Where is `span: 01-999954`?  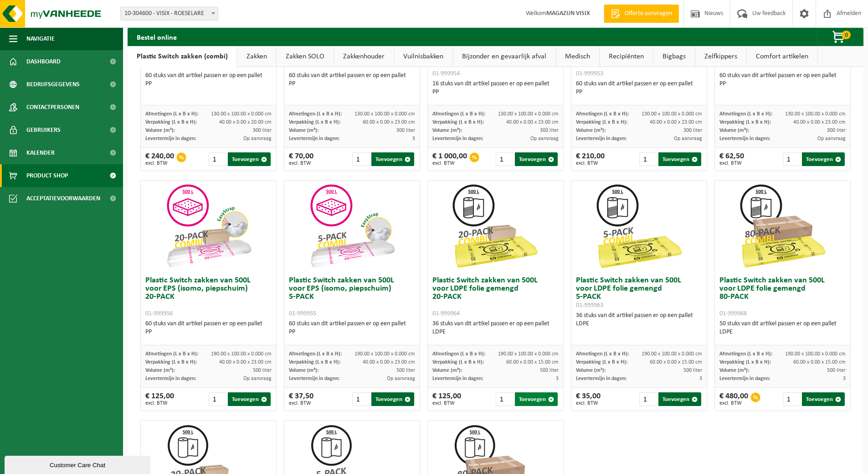 span: 01-999954 is located at coordinates (446, 74).